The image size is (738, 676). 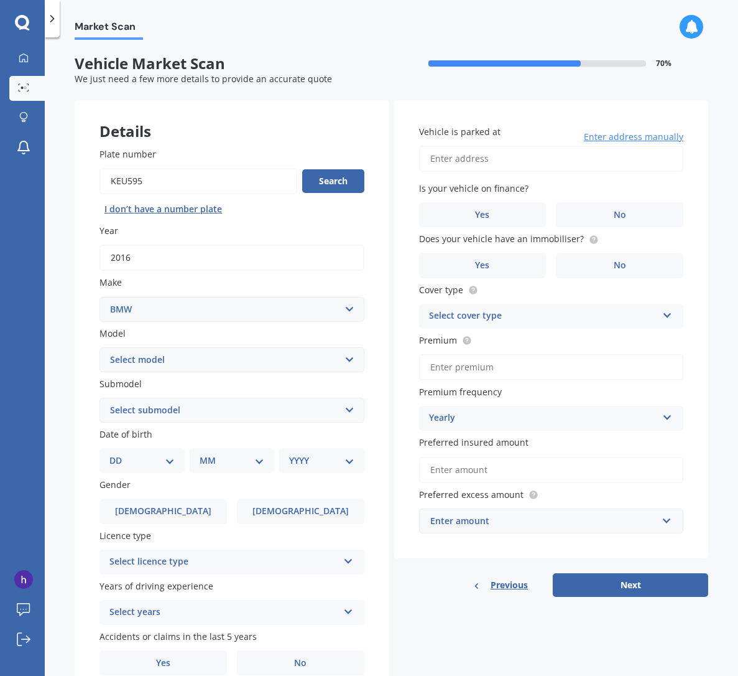 What do you see at coordinates (474, 442) in the screenshot?
I see `span: Preferred insured amount` at bounding box center [474, 442].